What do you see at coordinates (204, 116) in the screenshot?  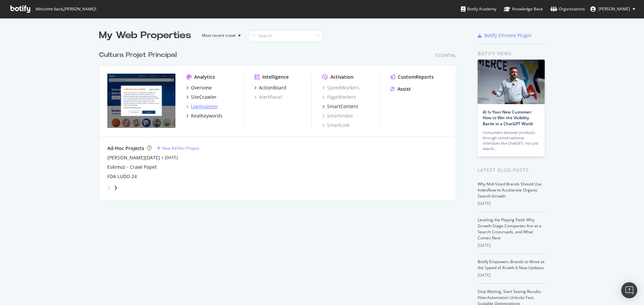 I see `a: RealKeywords` at bounding box center [204, 116].